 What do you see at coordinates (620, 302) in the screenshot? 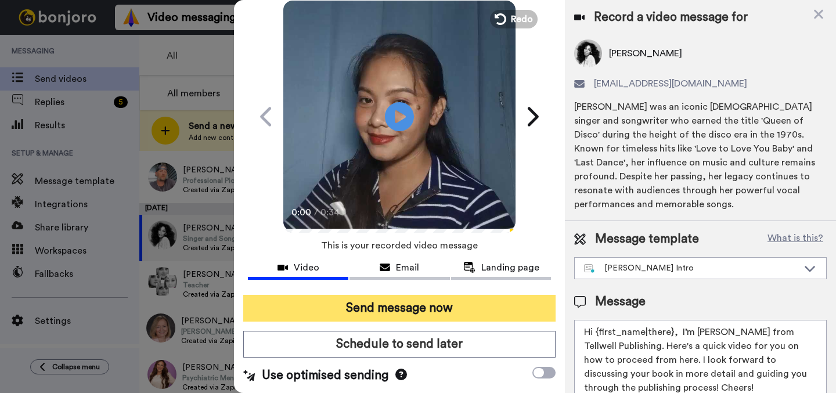
I see `span: Message` at bounding box center [620, 302].